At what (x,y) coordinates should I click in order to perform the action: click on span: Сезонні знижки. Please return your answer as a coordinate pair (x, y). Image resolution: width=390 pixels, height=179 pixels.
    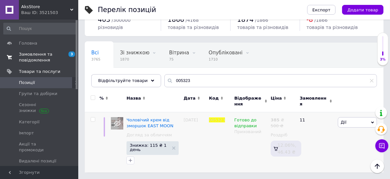
    Looking at the image, I should click on (39, 108).